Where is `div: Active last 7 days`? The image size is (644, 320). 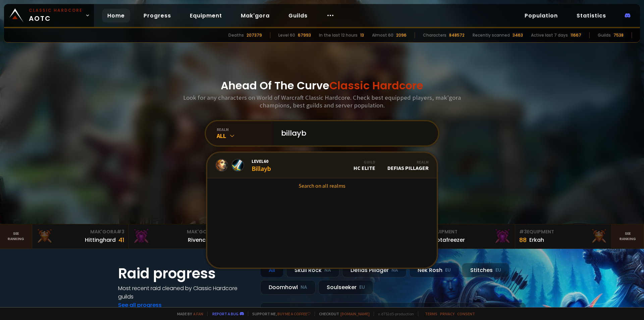 div: Active last 7 days is located at coordinates (549, 35).